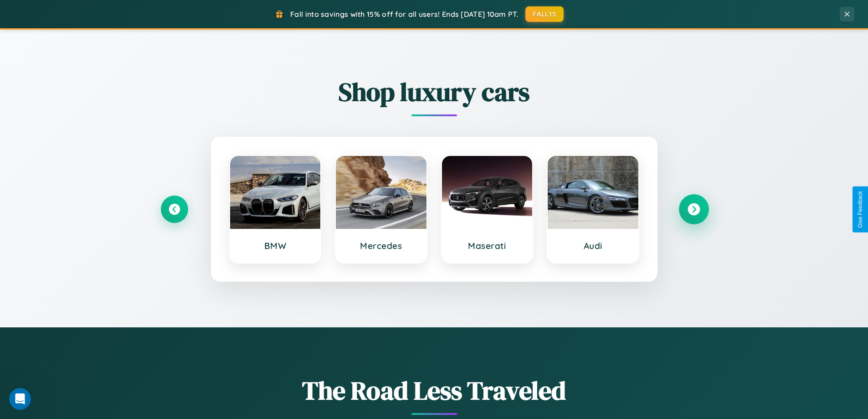 Image resolution: width=868 pixels, height=419 pixels. Describe the element at coordinates (380, 245) in the screenshot. I see `h3: Mercedes` at that location.